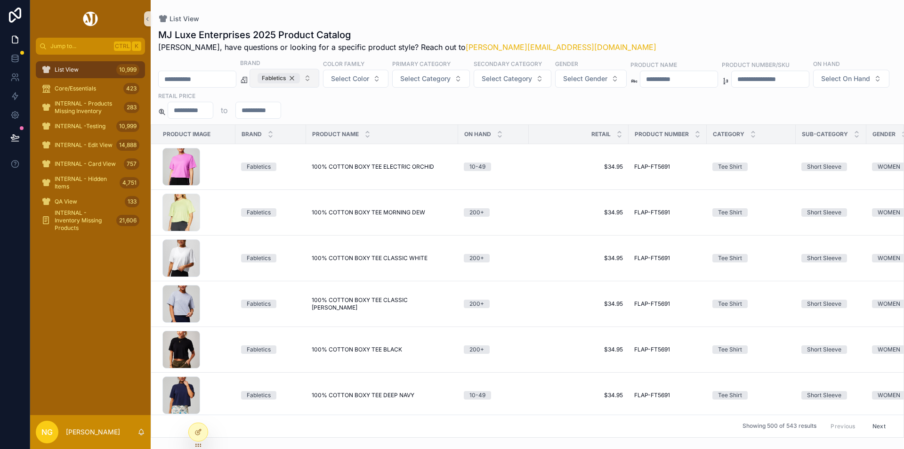 The height and width of the screenshot is (449, 904). Describe the element at coordinates (357, 349) in the screenshot. I see `span: 100% COTTON BOXY TEE BLACK` at that location.